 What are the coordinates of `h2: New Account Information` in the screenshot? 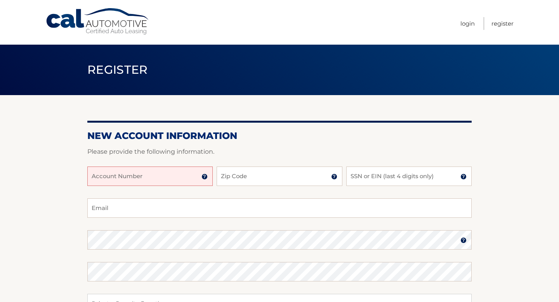 It's located at (279, 136).